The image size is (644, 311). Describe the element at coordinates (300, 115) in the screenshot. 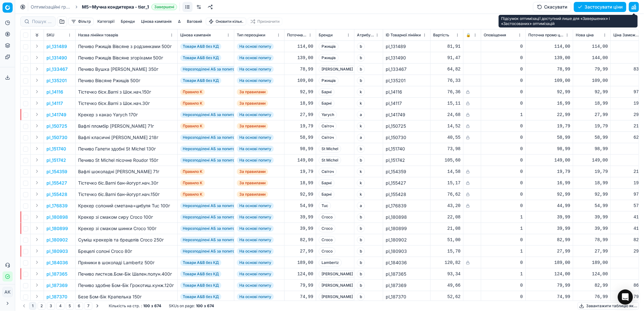

I see `div: 27,99` at that location.